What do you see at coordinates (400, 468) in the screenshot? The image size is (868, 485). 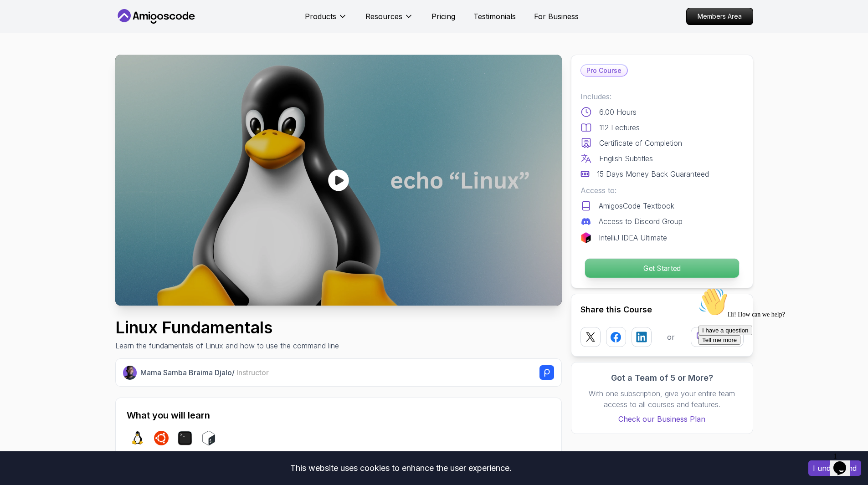 I see `div: This website uses cookies to enhance the user experience.` at bounding box center [400, 468].